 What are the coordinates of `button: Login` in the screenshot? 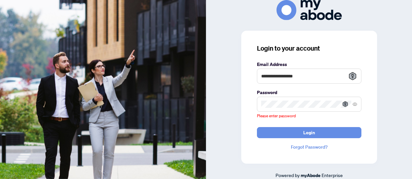 It's located at (309, 133).